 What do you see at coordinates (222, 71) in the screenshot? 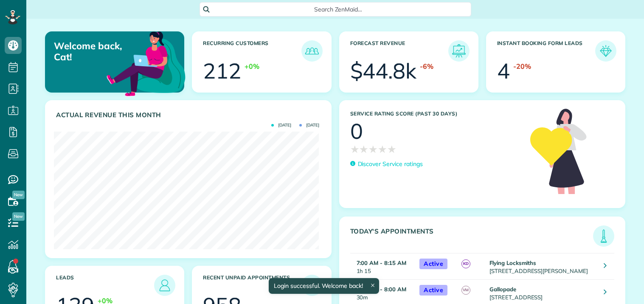
I see `div: 212` at bounding box center [222, 71].